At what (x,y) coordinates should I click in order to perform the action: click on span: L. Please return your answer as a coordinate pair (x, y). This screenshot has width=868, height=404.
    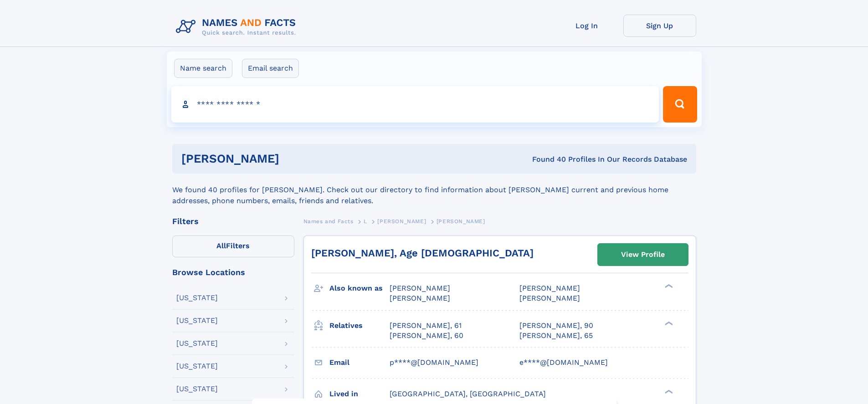
    Looking at the image, I should click on (366, 221).